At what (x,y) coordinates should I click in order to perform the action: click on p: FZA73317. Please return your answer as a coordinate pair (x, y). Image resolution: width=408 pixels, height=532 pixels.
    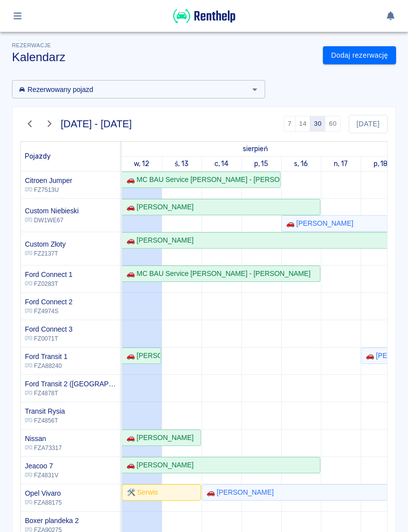
    Looking at the image, I should click on (43, 448).